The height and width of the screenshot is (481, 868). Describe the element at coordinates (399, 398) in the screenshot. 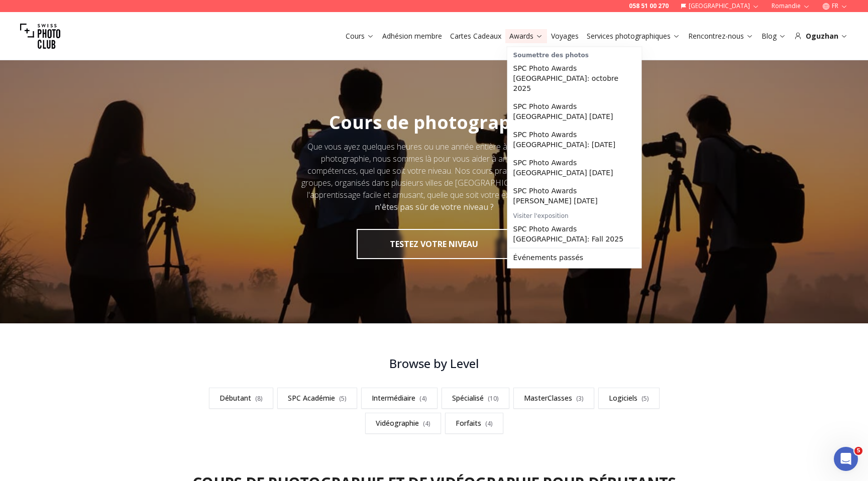

I see `a: Intermédiaire(4)` at that location.